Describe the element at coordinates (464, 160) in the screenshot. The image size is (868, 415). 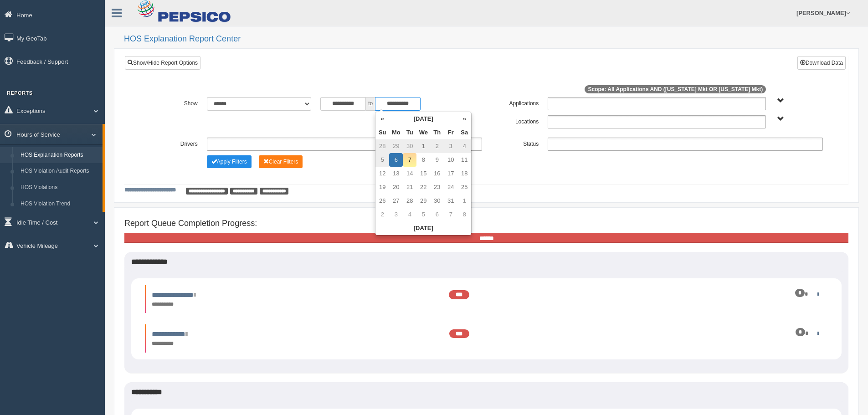
I see `td: 11` at that location.